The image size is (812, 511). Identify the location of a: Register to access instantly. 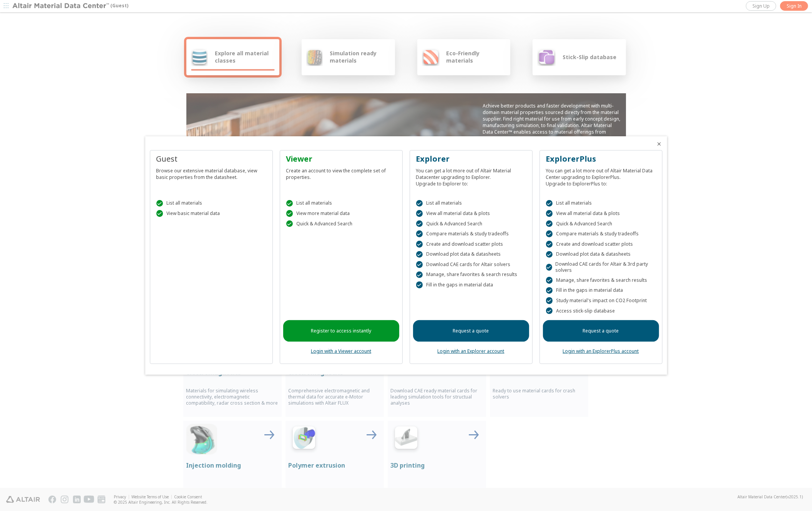
(342, 332).